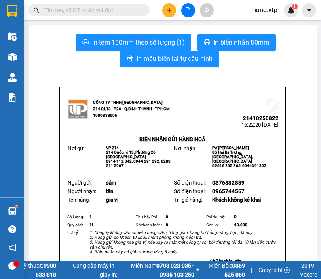 This screenshot has width=321, height=279. Describe the element at coordinates (170, 59) in the screenshot. I see `button: printerIn mẫu biên lai tự cấu hình` at that location.